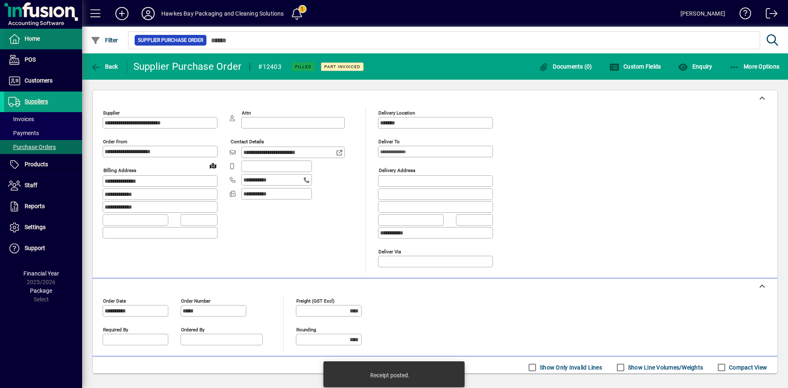  Describe the element at coordinates (390, 251) in the screenshot. I see `mat-label: Deliver via` at that location.